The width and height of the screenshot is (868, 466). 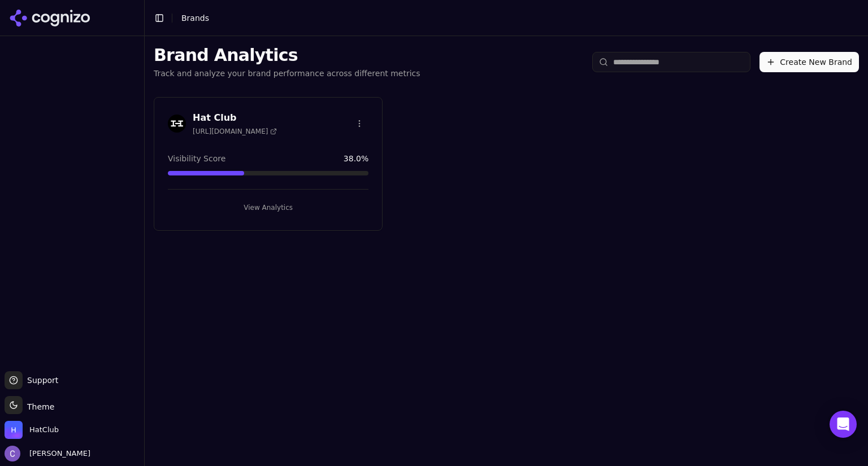 What do you see at coordinates (195, 18) in the screenshot?
I see `span: Brands` at bounding box center [195, 18].